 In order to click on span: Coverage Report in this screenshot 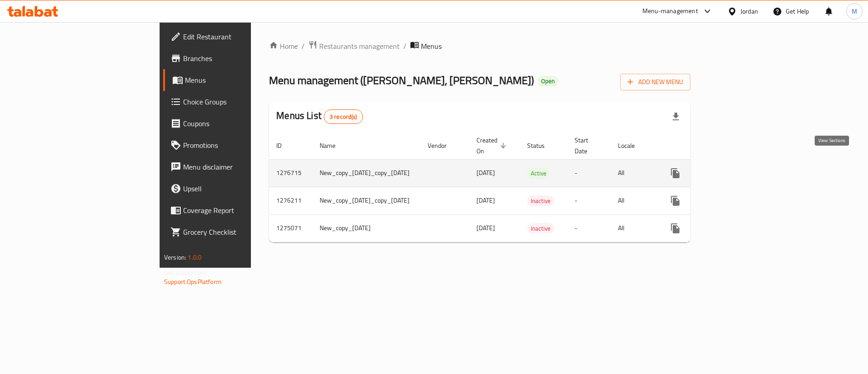, I will do `click(240, 210)`.